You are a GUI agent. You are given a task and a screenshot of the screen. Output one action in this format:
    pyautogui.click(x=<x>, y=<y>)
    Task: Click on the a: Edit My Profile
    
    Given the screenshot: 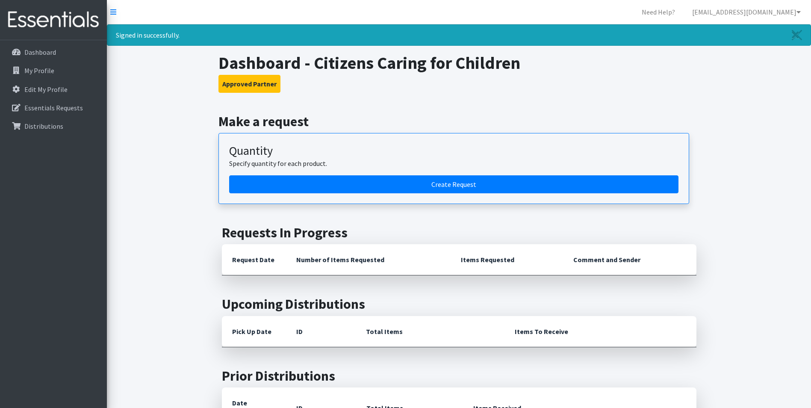 What is the action you would take?
    pyautogui.click(x=53, y=89)
    